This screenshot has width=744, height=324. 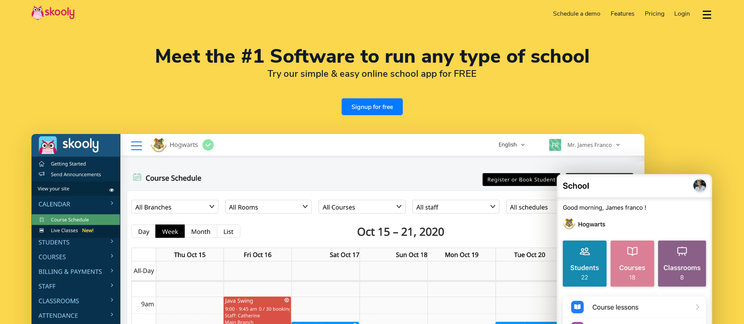 I want to click on button: dropdown menu, so click(x=706, y=15).